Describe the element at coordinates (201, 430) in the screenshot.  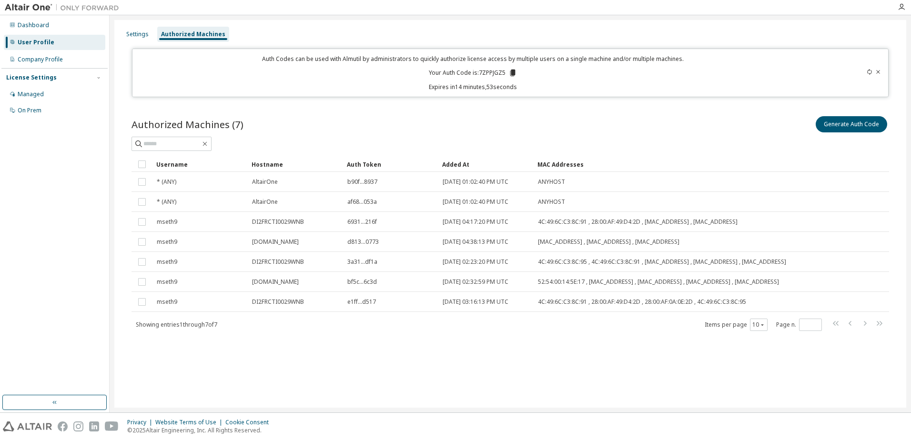
I see `p: © 2025 Altair Engineering, Inc. All Rights Reserved.` at that location.